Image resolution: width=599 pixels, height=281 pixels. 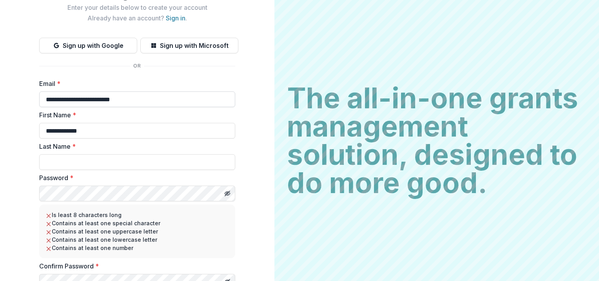 I want to click on li: Contains at least one special character, so click(x=137, y=223).